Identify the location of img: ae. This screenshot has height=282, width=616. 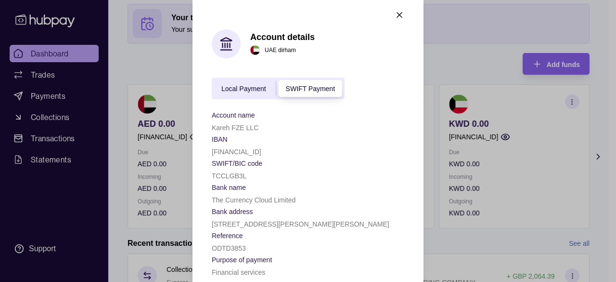
(255, 51).